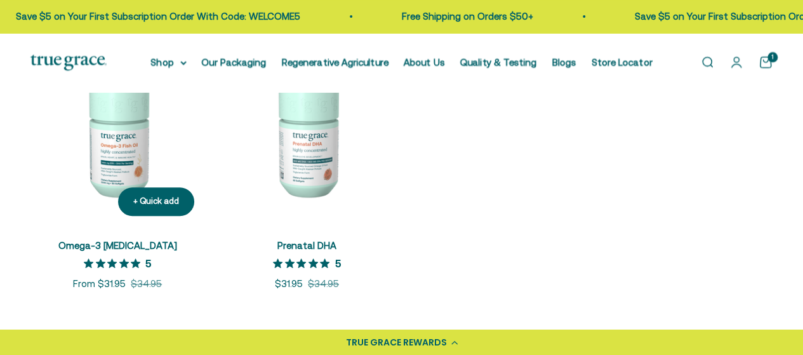  Describe the element at coordinates (335, 62) in the screenshot. I see `a: Regenerative Agriculture` at that location.